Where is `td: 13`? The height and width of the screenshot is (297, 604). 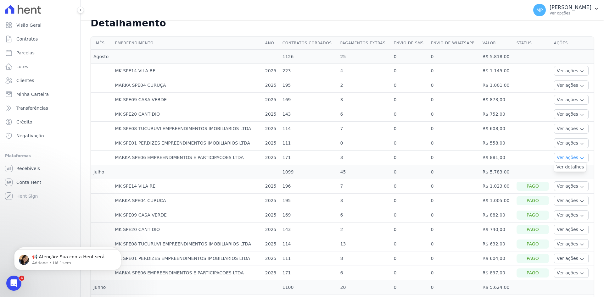 td: 13 is located at coordinates (364, 245).